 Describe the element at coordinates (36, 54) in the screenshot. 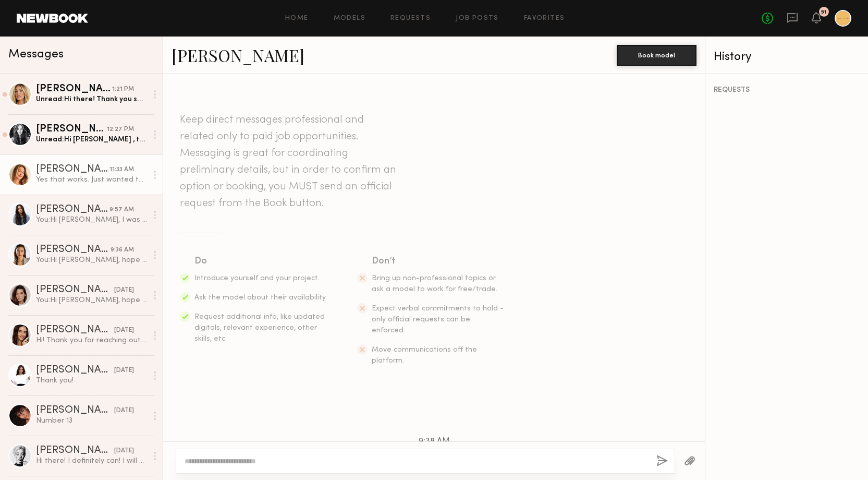

I see `span: Messages` at that location.